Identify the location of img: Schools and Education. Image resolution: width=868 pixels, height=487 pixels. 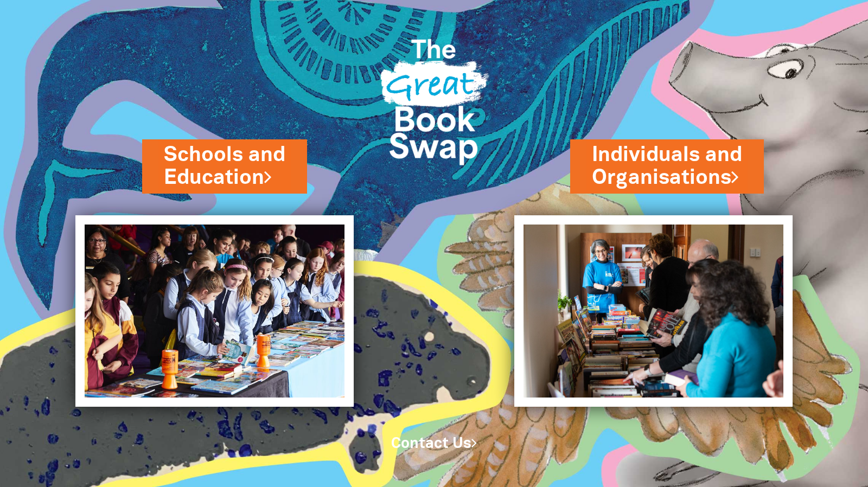
(214, 310).